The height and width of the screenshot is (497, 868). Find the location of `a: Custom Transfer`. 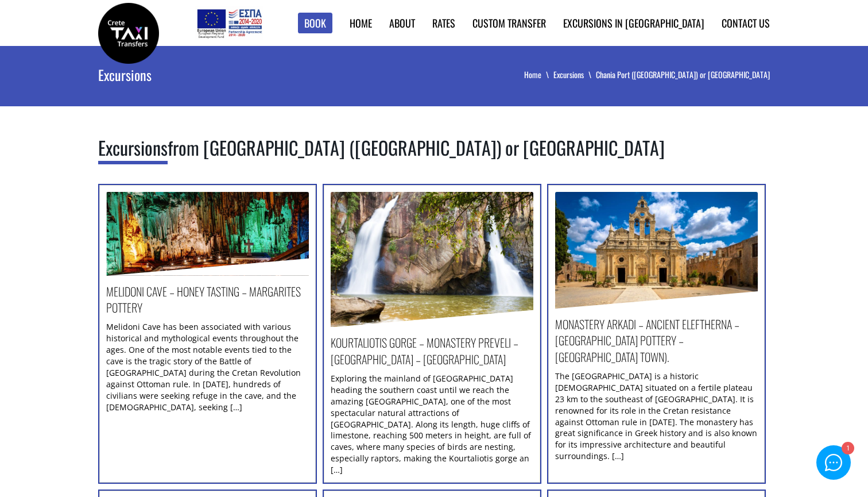

a: Custom Transfer is located at coordinates (509, 23).